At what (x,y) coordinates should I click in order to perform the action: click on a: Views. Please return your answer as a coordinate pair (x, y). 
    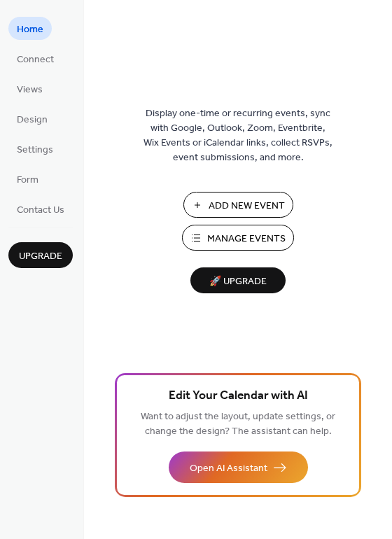
    Looking at the image, I should click on (29, 88).